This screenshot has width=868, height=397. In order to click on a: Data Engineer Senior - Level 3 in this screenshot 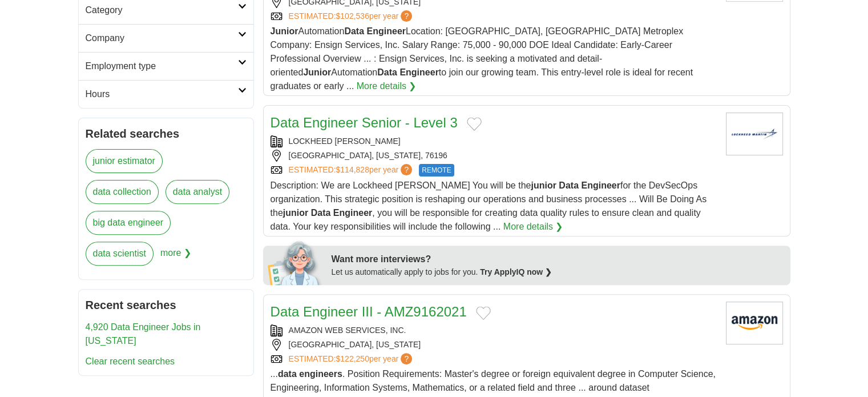, I will do `click(364, 123)`.